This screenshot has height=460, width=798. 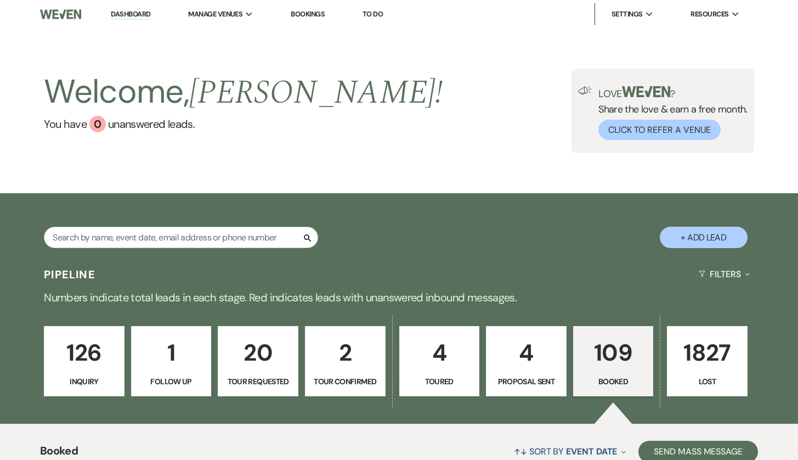 I want to click on h3: Pipeline, so click(x=70, y=274).